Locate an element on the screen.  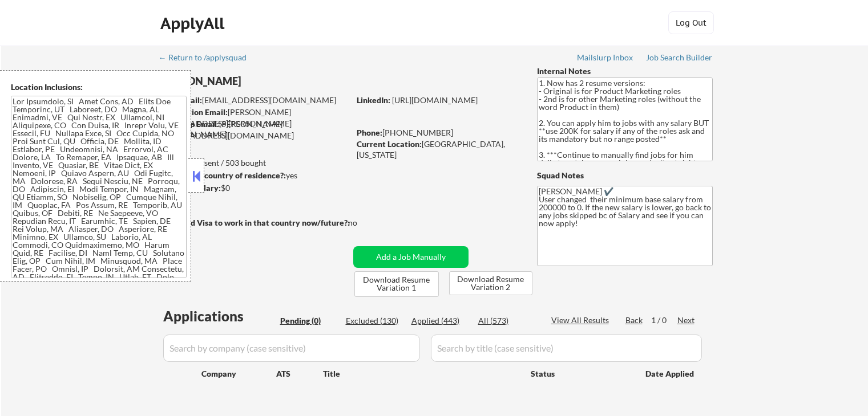
div: Internal Notes is located at coordinates (625, 71).